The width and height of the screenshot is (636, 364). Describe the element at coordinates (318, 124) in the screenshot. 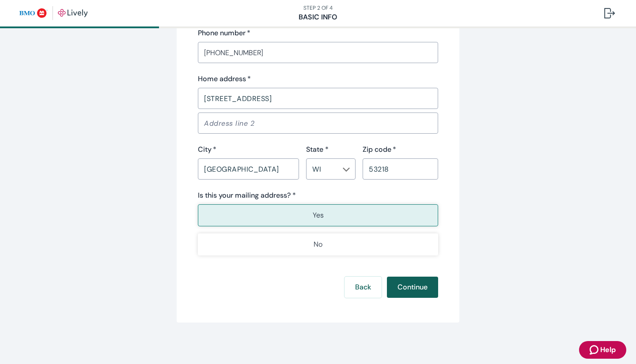

I see `input: Address line 2` at that location.